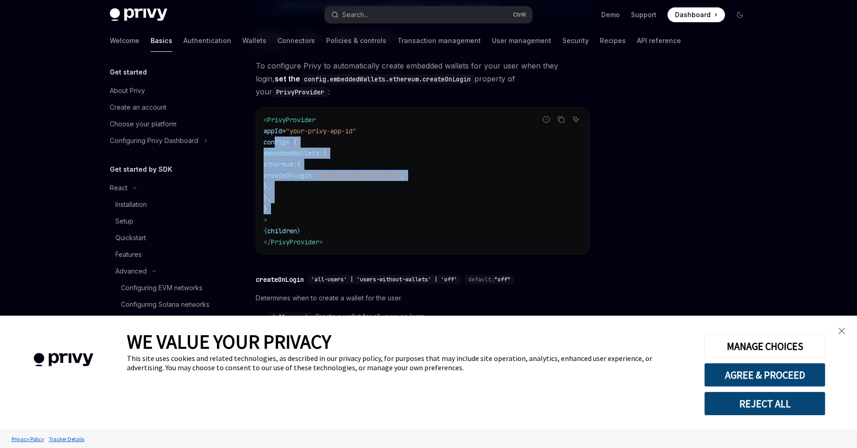  Describe the element at coordinates (356, 41) in the screenshot. I see `a: Policies & controls` at that location.